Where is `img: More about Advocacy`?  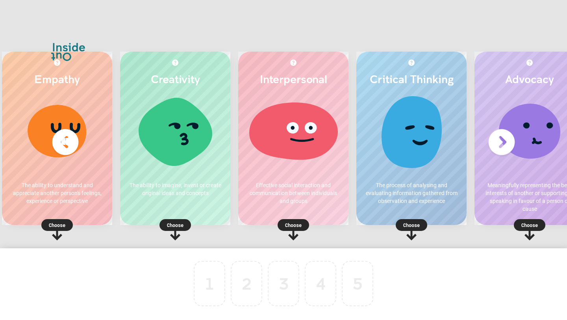 img: More about Advocacy is located at coordinates (530, 63).